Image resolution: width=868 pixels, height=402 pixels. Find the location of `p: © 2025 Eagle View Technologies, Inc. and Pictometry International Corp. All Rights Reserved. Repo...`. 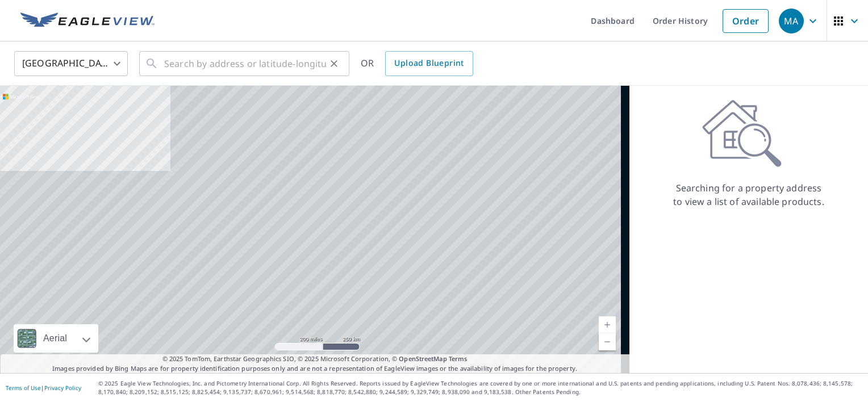

p: © 2025 Eagle View Technologies, Inc. and Pictometry International Corp. All Rights Reserved. Repo... is located at coordinates (480, 388).